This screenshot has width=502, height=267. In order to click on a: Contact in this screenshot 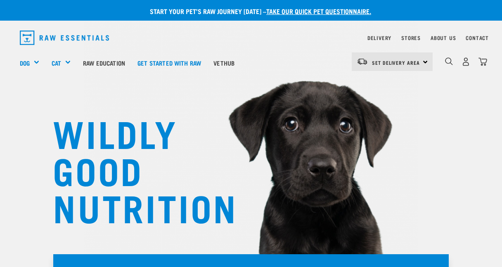, I will do `click(477, 38)`.